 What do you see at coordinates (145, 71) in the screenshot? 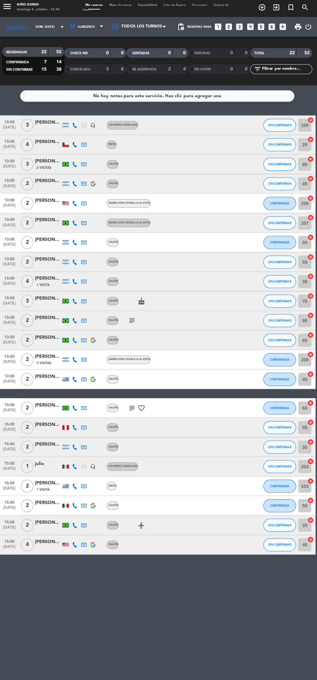
I see `span: RE AGENDADA` at bounding box center [145, 71].